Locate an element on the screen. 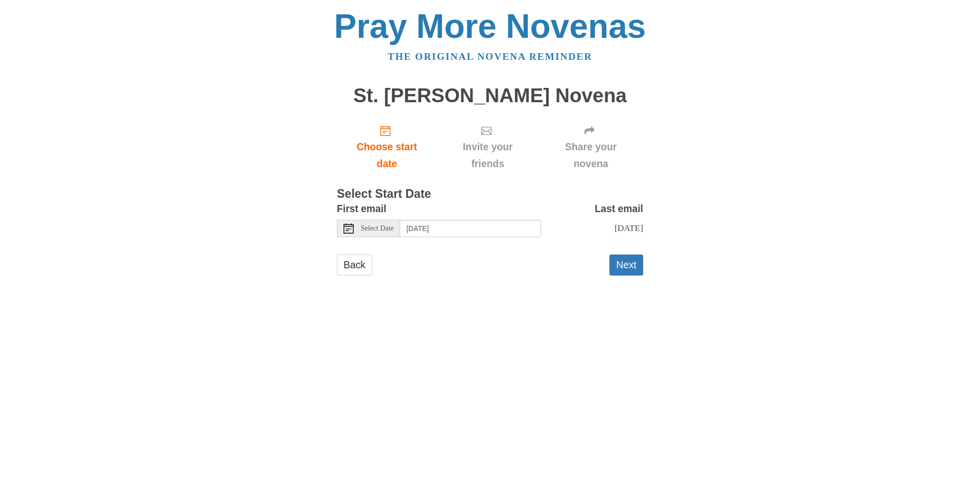 The height and width of the screenshot is (483, 980). a: The original novena reminder is located at coordinates (490, 56).